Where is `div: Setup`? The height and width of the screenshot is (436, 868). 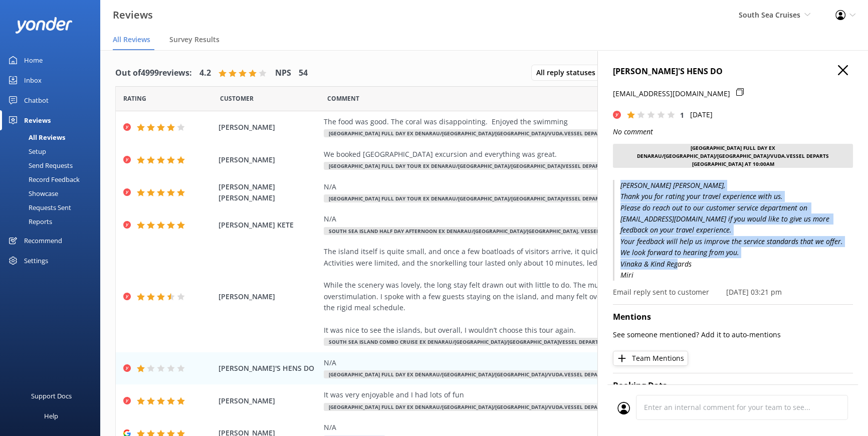 div: Setup is located at coordinates (26, 151).